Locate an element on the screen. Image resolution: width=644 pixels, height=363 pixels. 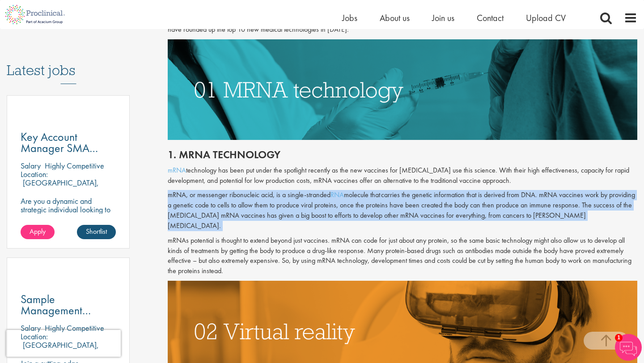
a: RNA is located at coordinates (337, 195).